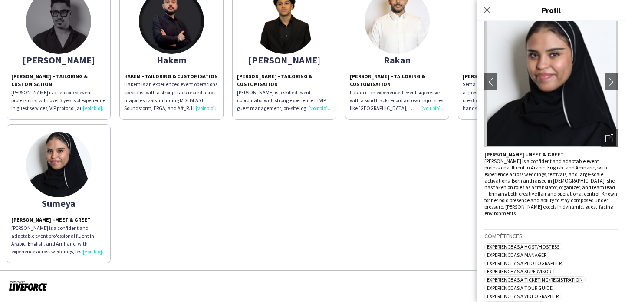 The height and width of the screenshot is (302, 625). What do you see at coordinates (510, 60) in the screenshot?
I see `div: Sema` at bounding box center [510, 60].